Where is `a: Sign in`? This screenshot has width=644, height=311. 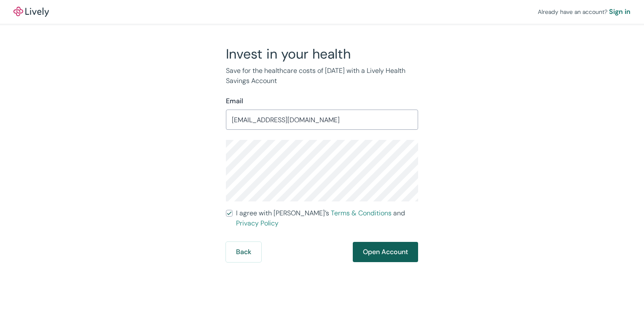 a: Sign in is located at coordinates (619, 12).